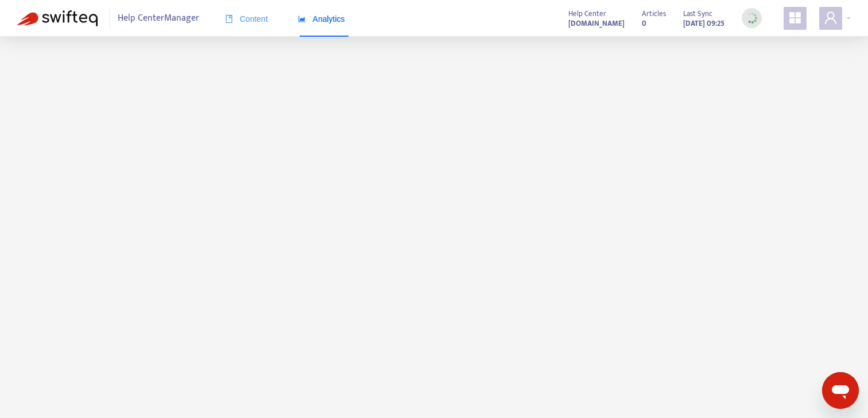  What do you see at coordinates (229, 19) in the screenshot?
I see `span: book` at bounding box center [229, 19].